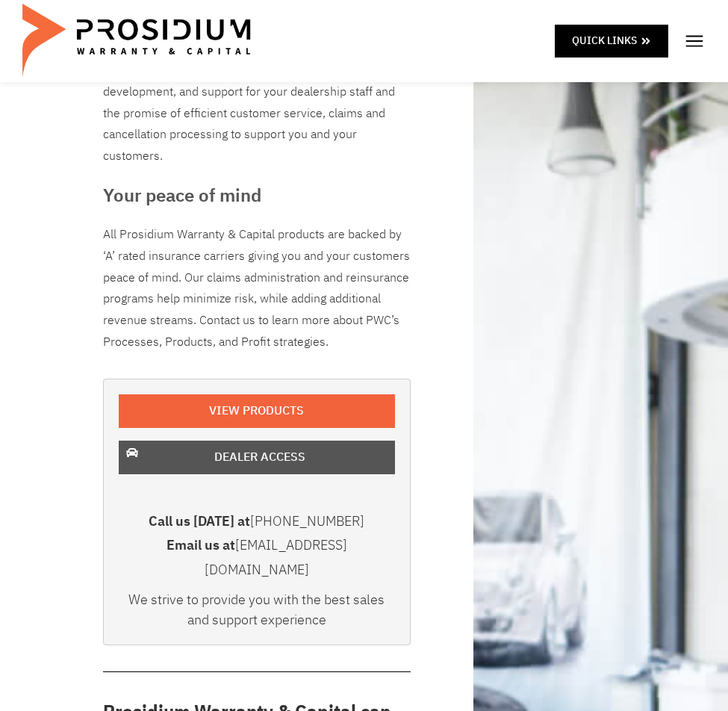  I want to click on a: Dealer Access, so click(257, 457).